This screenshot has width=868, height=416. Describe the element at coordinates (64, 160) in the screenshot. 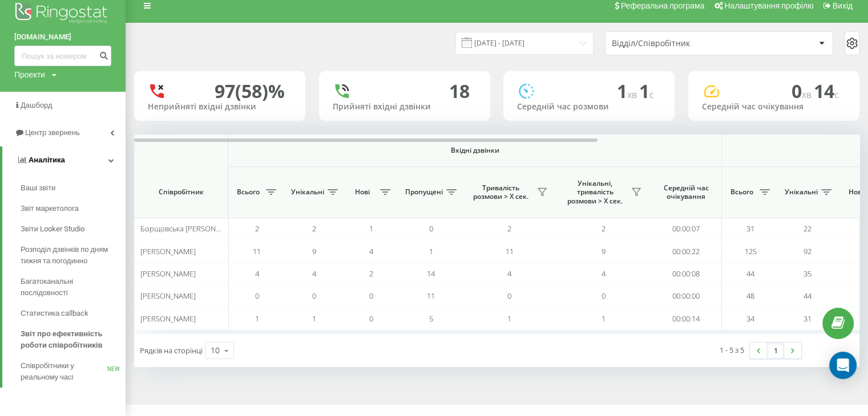

I see `a: Аналiтика` at that location.